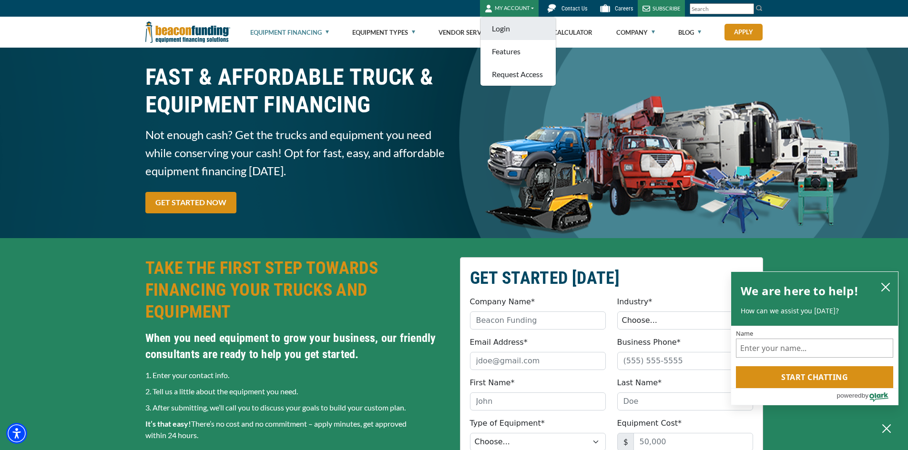 The width and height of the screenshot is (908, 450). I want to click on input: Beacon Funding, so click(537, 321).